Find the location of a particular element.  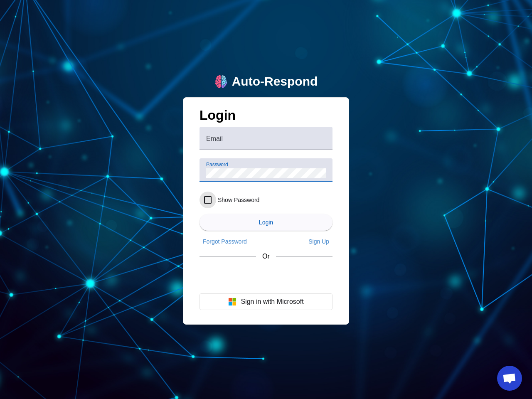

div: Auto-Respond is located at coordinates (275, 82).